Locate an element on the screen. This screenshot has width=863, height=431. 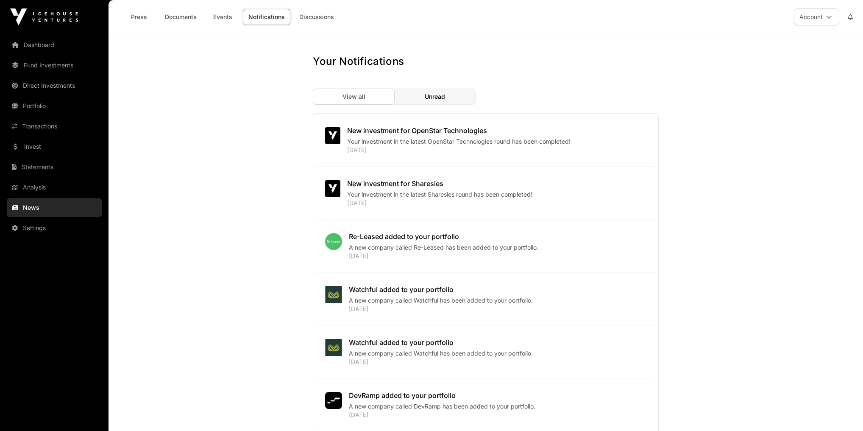
div: Re-Leased added to your portfolio is located at coordinates (496, 237).